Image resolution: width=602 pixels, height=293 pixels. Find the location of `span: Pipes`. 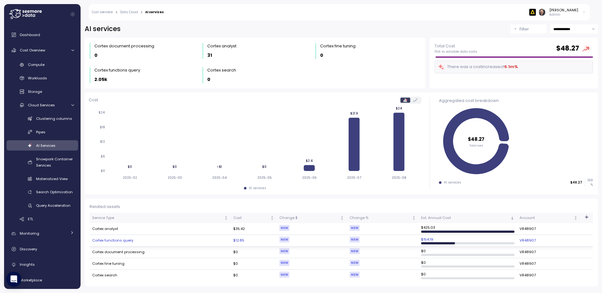

span: Pipes is located at coordinates (41, 132).